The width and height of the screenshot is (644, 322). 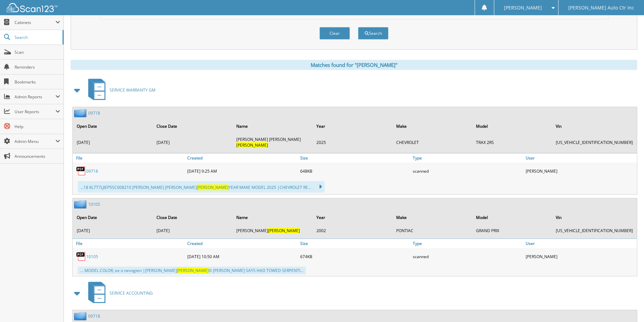 What do you see at coordinates (373, 34) in the screenshot?
I see `button: Search` at bounding box center [373, 34].